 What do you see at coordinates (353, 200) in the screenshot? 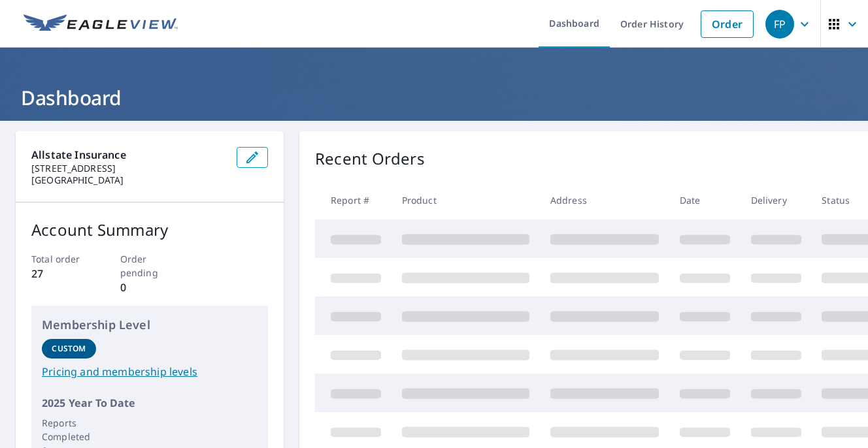
I see `th: Report #` at bounding box center [353, 200].